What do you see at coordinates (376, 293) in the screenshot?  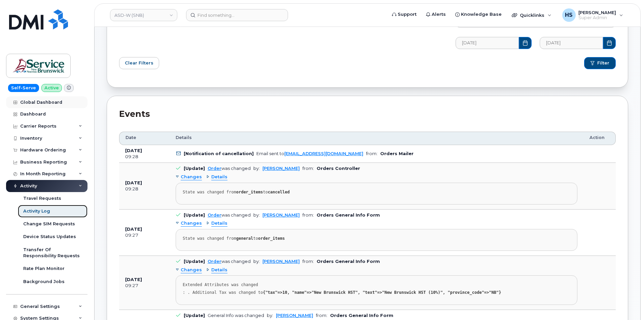 I see `div: : . Additional Tax was changed to` at bounding box center [376, 293].